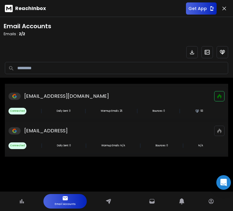  What do you see at coordinates (22, 34) in the screenshot?
I see `span: 2 / 2` at bounding box center [22, 34].